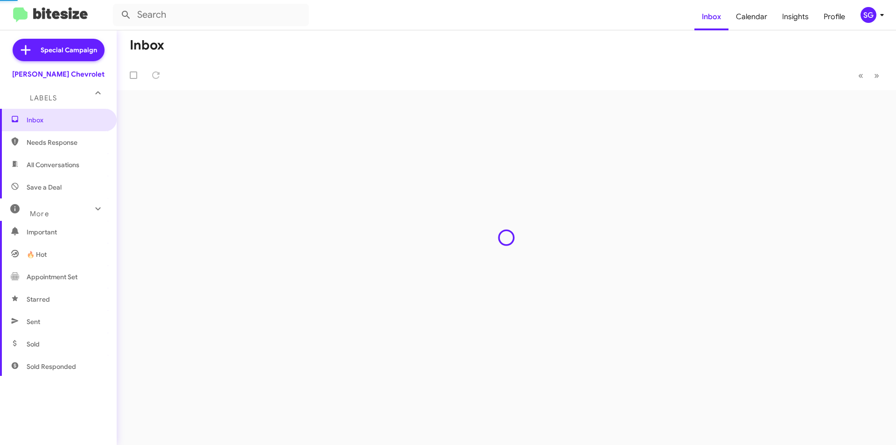  Describe the element at coordinates (869, 15) in the screenshot. I see `button: SG` at that location.